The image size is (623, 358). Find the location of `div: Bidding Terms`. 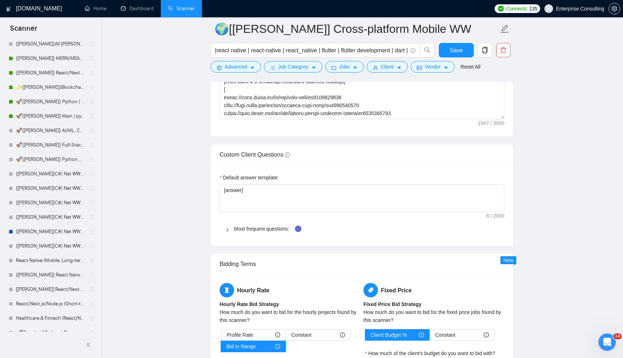

div: Bidding Terms is located at coordinates (362, 264).